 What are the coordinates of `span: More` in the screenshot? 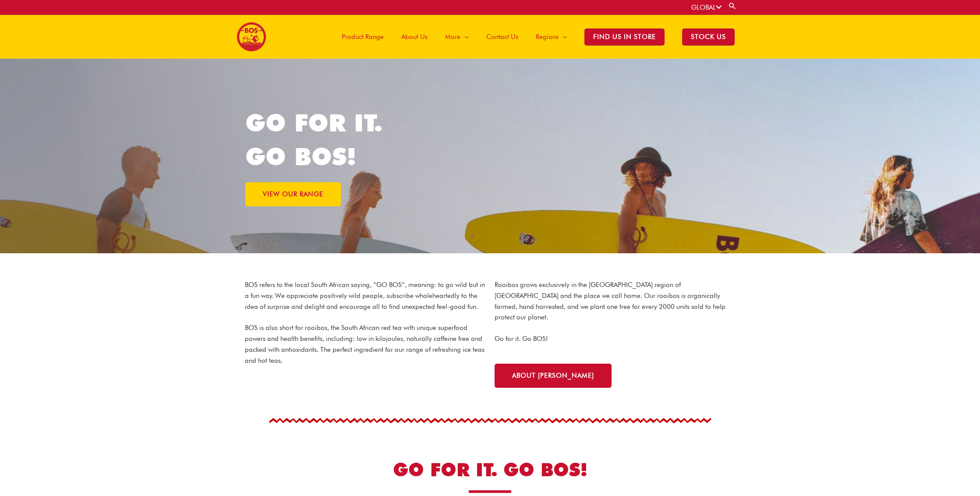 It's located at (452, 37).